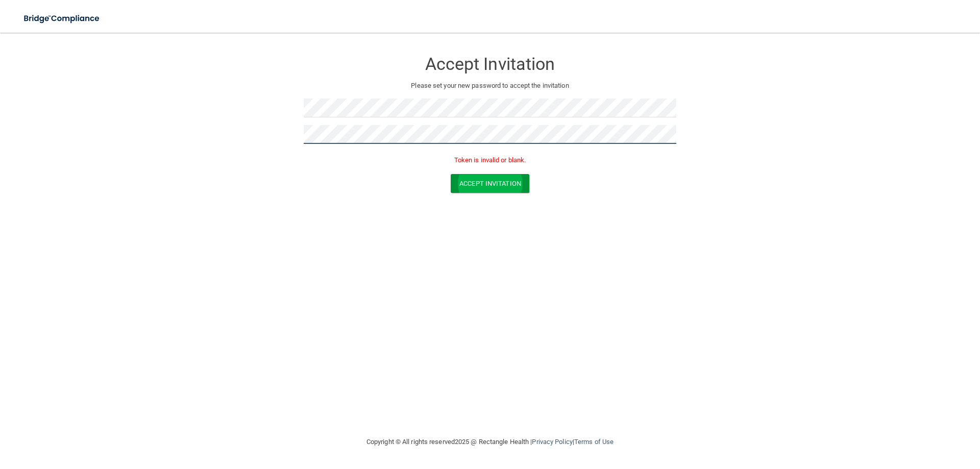 This screenshot has width=980, height=469. Describe the element at coordinates (62, 19) in the screenshot. I see `img: bridge_compliance_login_screen.278c3ca4.svg` at that location.